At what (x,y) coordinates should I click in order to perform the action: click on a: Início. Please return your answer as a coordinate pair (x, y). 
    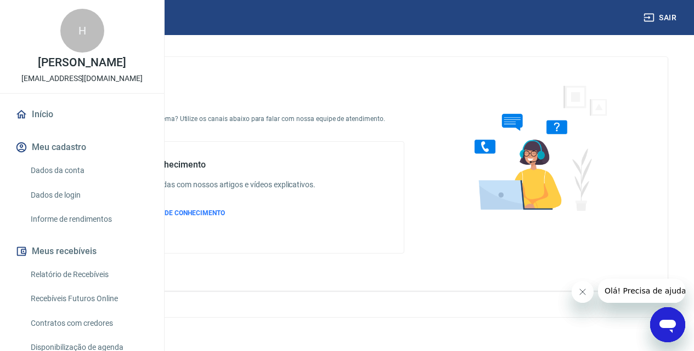
    Looking at the image, I should click on (82, 115).